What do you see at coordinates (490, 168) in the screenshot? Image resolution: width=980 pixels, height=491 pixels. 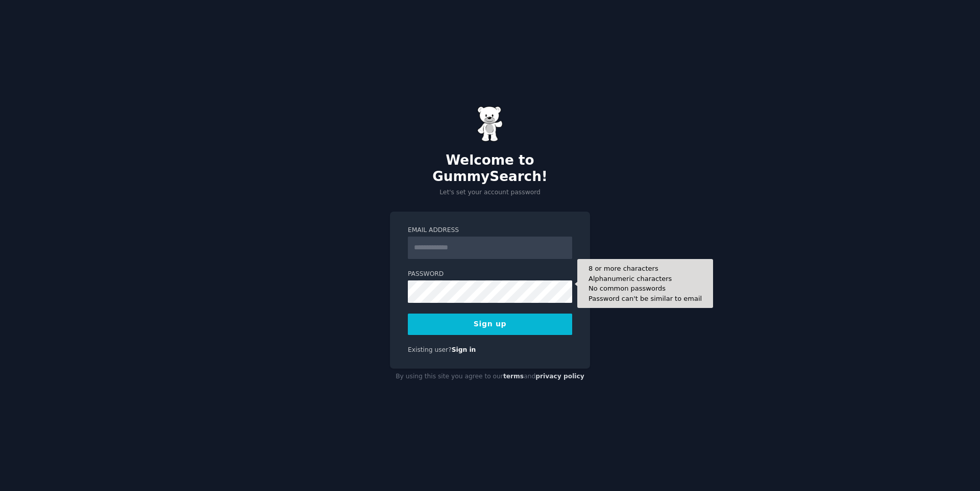 I see `h2: Welcome to GummySearch!` at bounding box center [490, 168].